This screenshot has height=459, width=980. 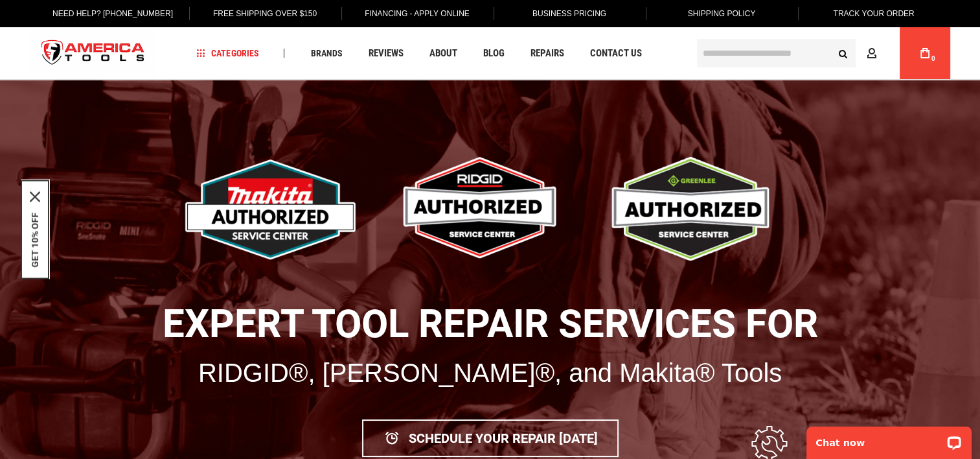 I want to click on span: Repairs, so click(x=547, y=53).